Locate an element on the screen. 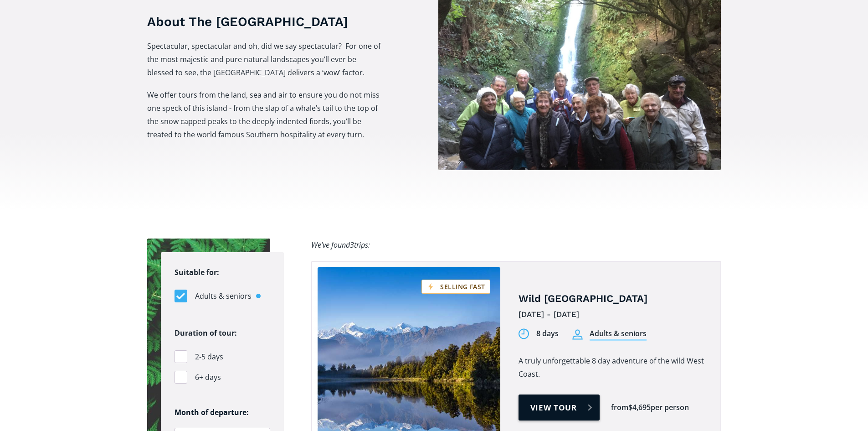  a: View tour is located at coordinates (559, 407).